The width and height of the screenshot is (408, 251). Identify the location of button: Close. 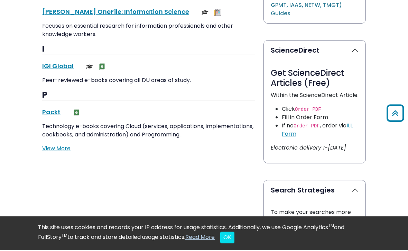
(227, 238).